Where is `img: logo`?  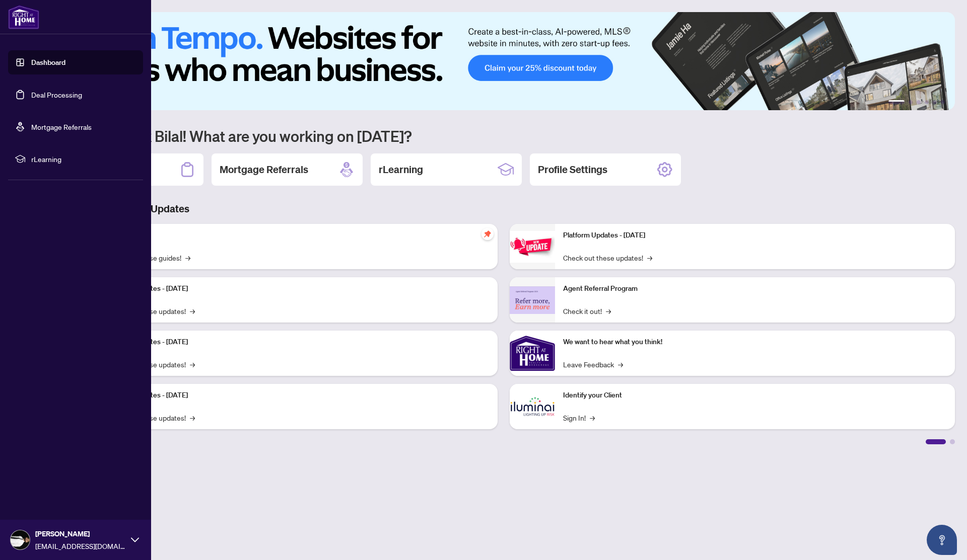 img: logo is located at coordinates (23, 17).